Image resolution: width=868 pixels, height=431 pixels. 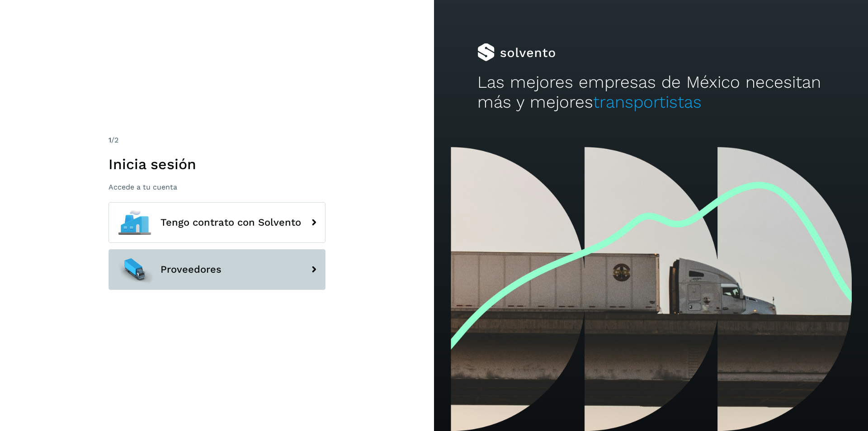 I want to click on span: 1, so click(x=110, y=140).